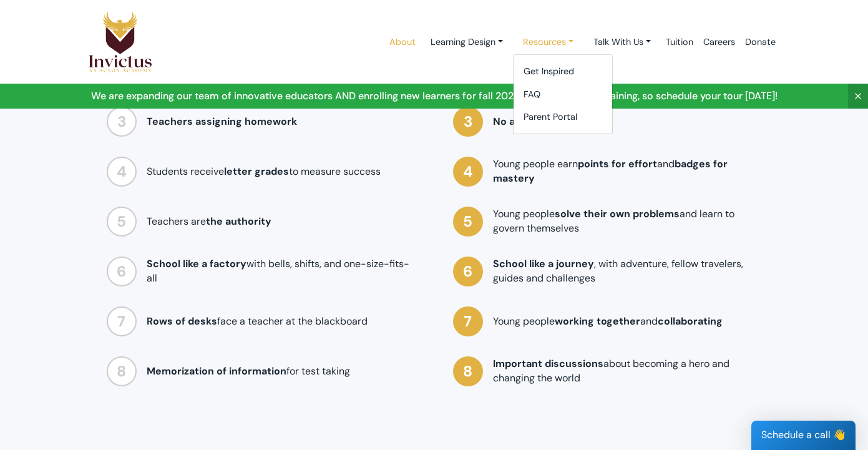  What do you see at coordinates (563, 94) in the screenshot?
I see `div: Learning Design` at bounding box center [563, 94].